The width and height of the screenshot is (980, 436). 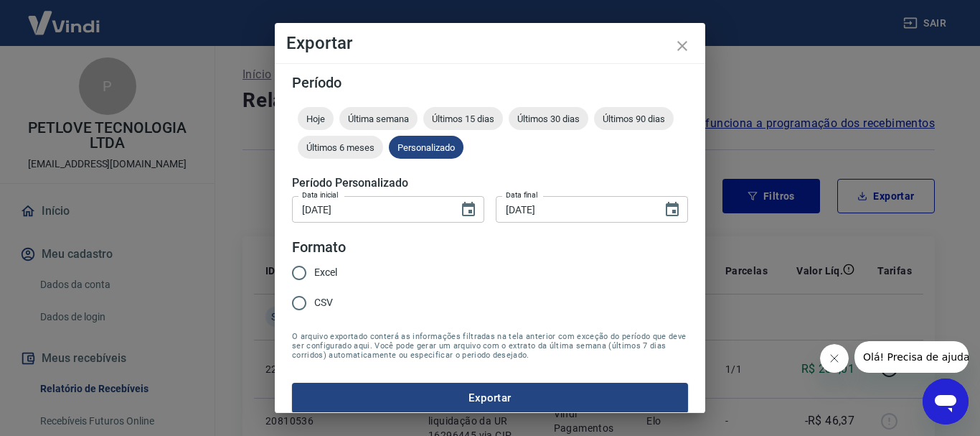 What do you see at coordinates (490, 183) in the screenshot?
I see `h5: Período Personalizado` at bounding box center [490, 183].